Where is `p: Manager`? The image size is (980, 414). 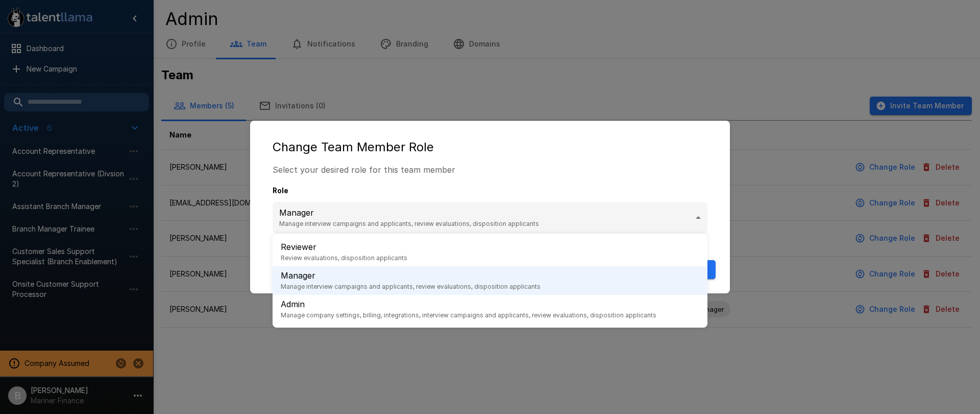 p: Manager is located at coordinates (410, 276).